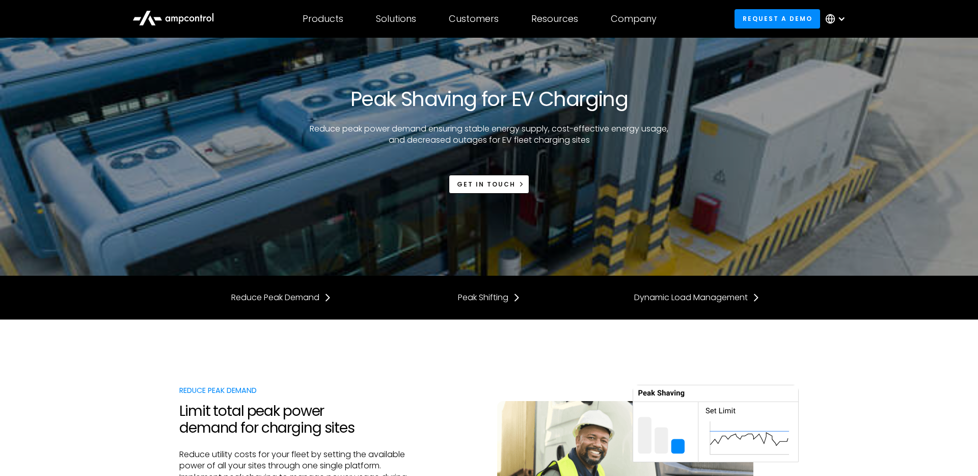 This screenshot has height=476, width=978. What do you see at coordinates (691, 298) in the screenshot?
I see `div: Dynamic Load Management` at bounding box center [691, 298].